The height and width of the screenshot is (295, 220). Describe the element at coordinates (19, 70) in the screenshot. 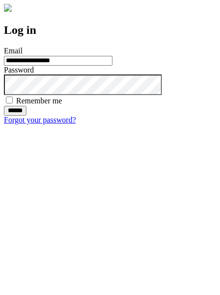

I see `label: Password` at that location.